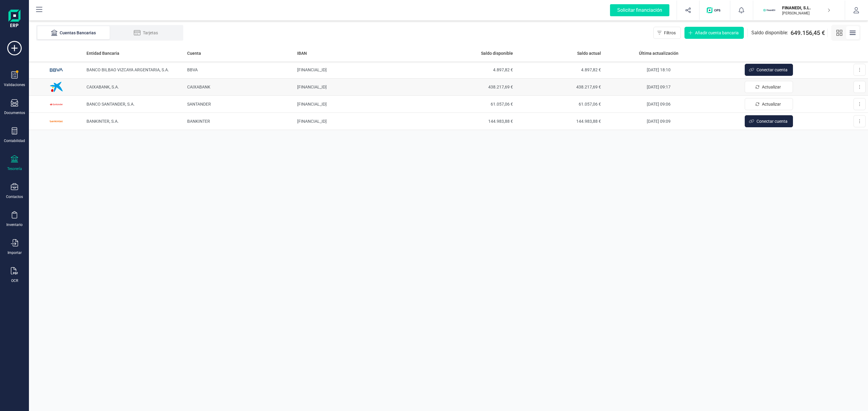  I want to click on div: Tesorería, so click(15, 169).